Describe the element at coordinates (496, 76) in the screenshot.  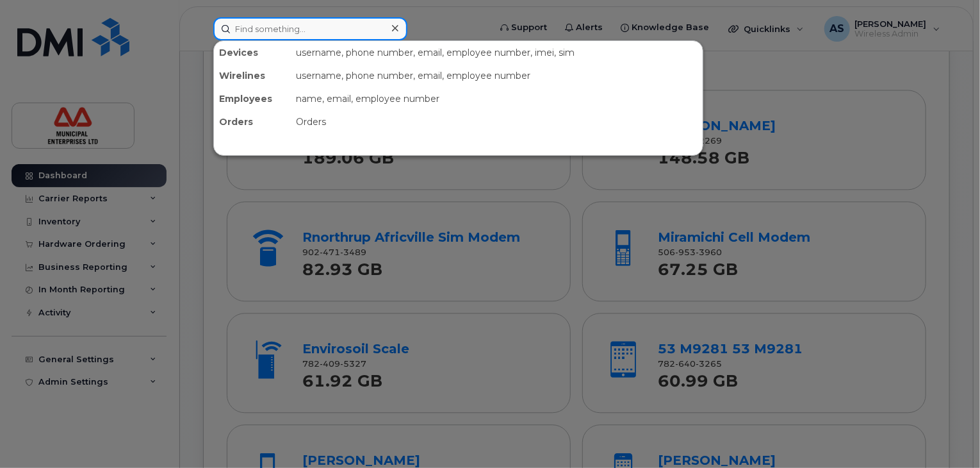
I see `div: username, phone number, email, employee number` at that location.